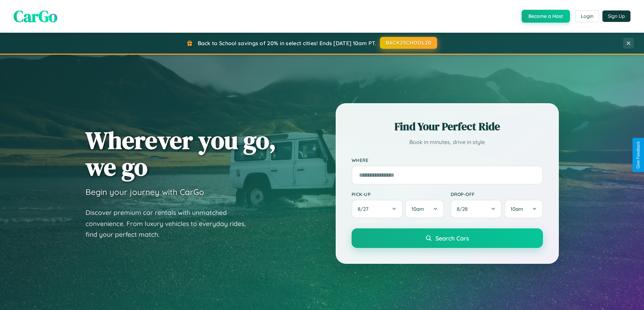 Image resolution: width=644 pixels, height=310 pixels. I want to click on p: Discover premium car rentals with unmatched convenience. From luxury vehicles to everyday rides, ..., so click(170, 224).